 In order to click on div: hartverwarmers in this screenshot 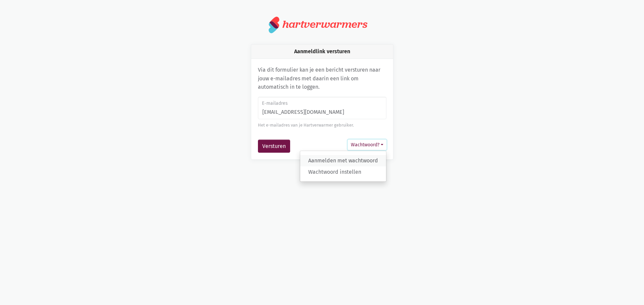, I will do `click(325, 24)`.